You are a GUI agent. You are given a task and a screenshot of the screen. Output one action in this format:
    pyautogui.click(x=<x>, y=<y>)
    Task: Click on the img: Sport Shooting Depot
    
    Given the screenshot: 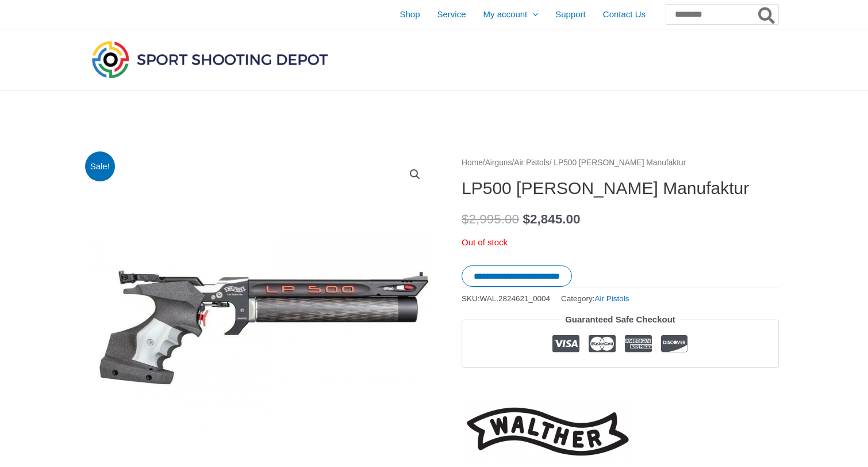 What is the action you would take?
    pyautogui.click(x=210, y=59)
    